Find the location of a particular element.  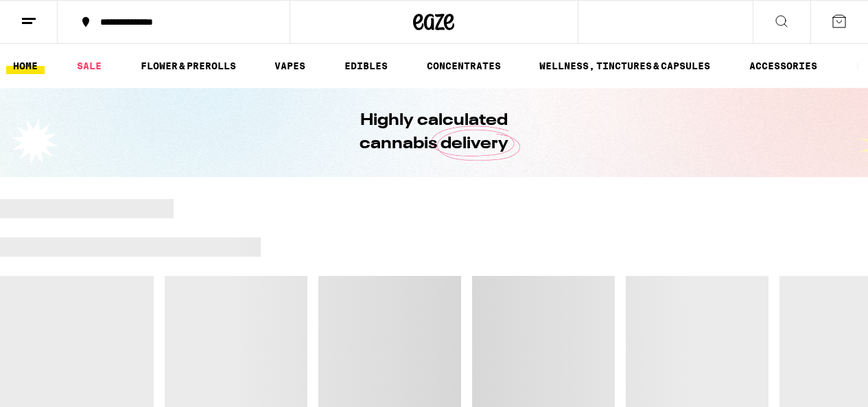

a: SALE is located at coordinates (89, 66).